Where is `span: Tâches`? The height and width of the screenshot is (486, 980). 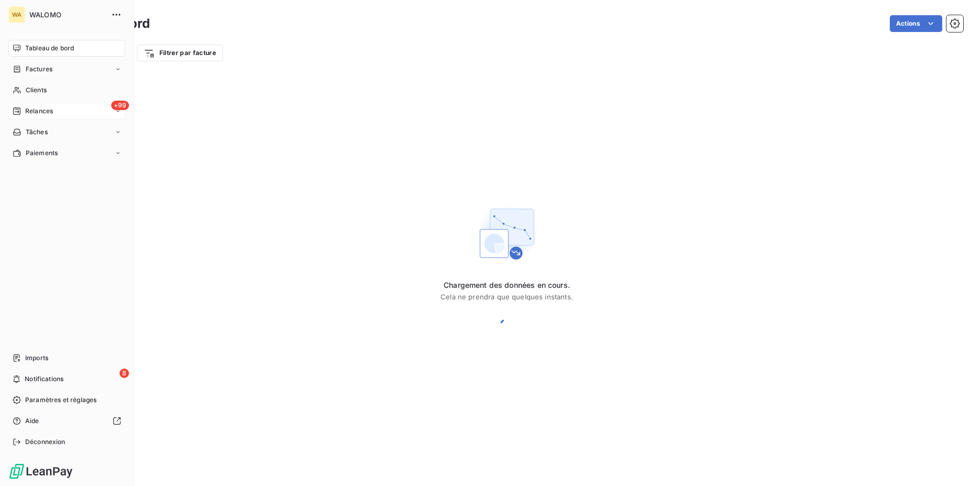 span: Tâches is located at coordinates (36, 132).